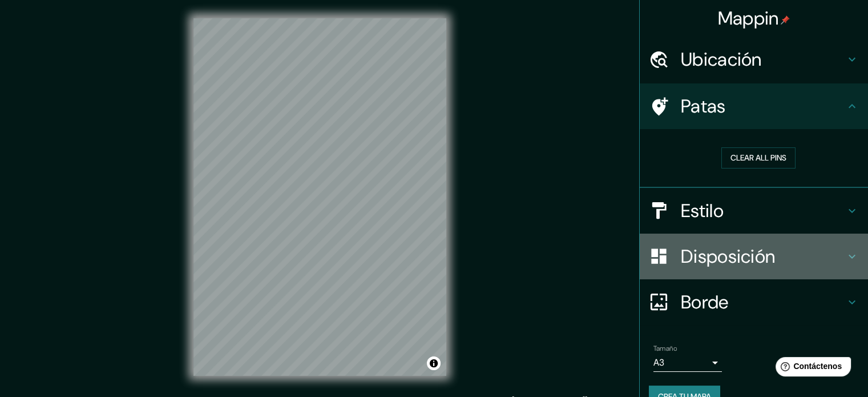 Image resolution: width=868 pixels, height=397 pixels. What do you see at coordinates (703, 106) in the screenshot?
I see `font: Patas` at bounding box center [703, 106].